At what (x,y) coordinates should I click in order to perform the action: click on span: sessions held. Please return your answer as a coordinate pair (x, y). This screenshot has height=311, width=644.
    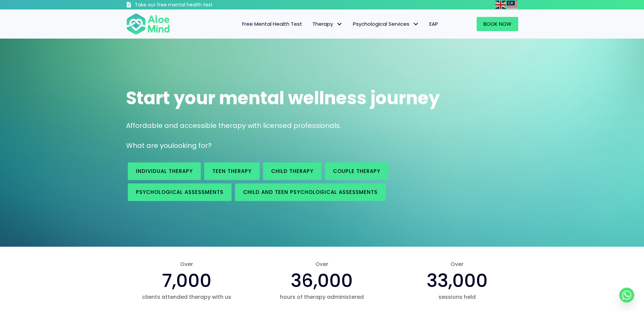
    Looking at the image, I should click on (458, 297).